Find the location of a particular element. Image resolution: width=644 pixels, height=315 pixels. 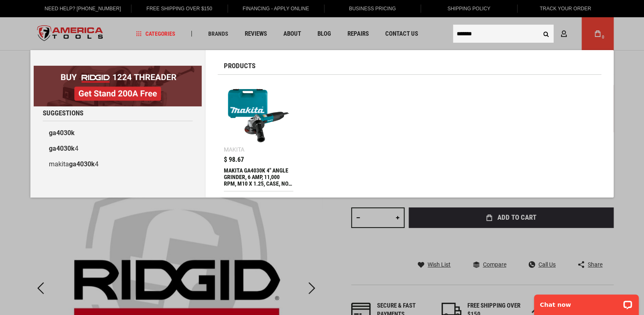

span: Suggestions is located at coordinates (62, 113).